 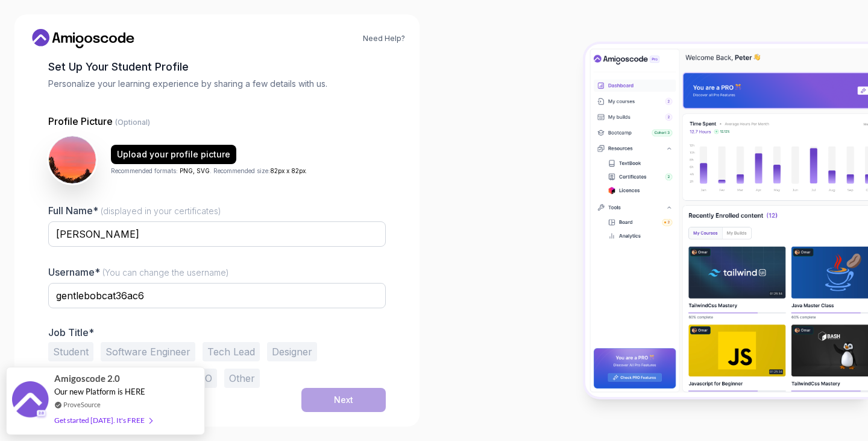 I want to click on input: Enter your Full Name, so click(x=217, y=234).